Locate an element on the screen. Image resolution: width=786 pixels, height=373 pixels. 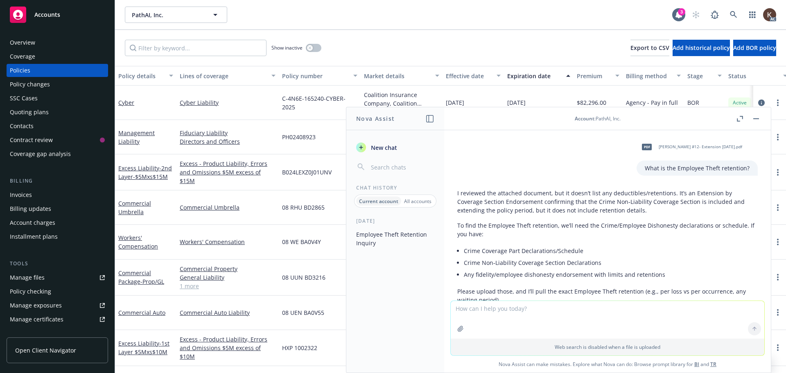
div: Contacts is located at coordinates (22, 126).